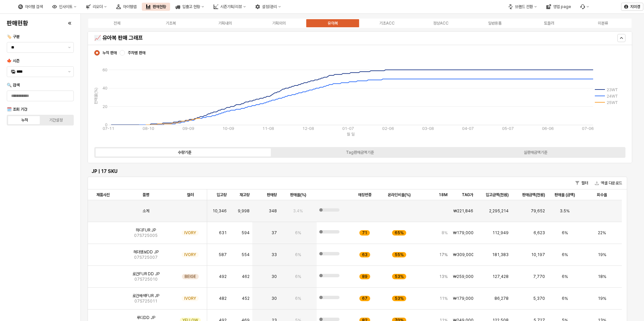 The width and height of the screenshot is (644, 321). I want to click on span: 181,383, so click(500, 255).